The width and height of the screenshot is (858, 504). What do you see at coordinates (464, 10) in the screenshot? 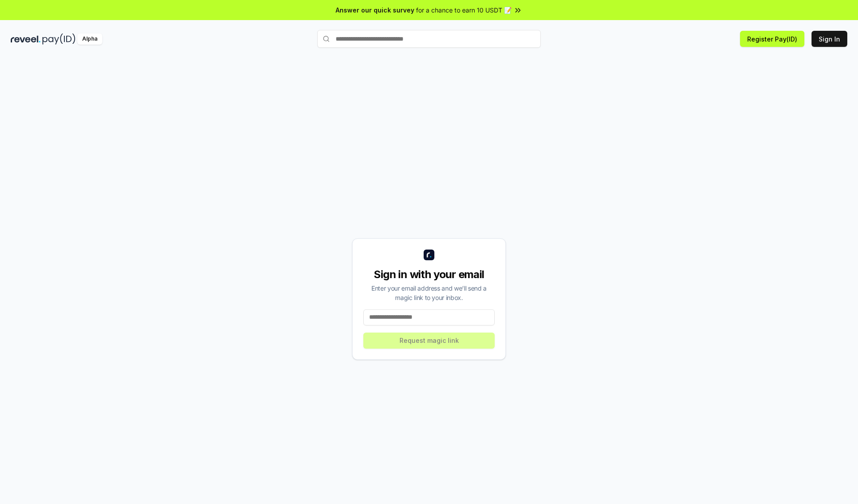
I see `span: for a chance to earn 10 USDT 📝` at bounding box center [464, 10].